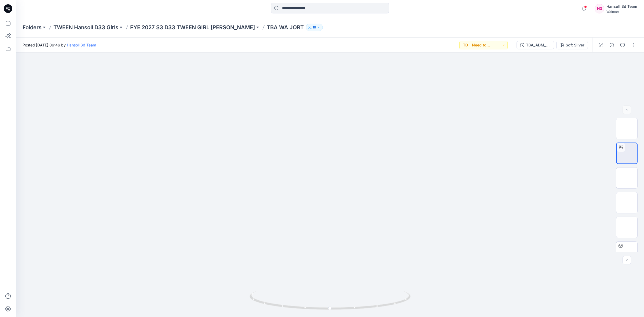  What do you see at coordinates (575, 45) in the screenshot?
I see `div: Soft Silver` at bounding box center [575, 45].